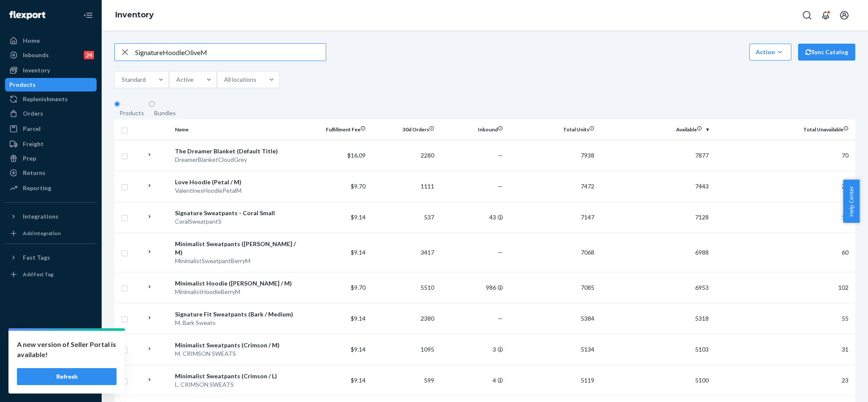  What do you see at coordinates (165, 113) in the screenshot?
I see `div: Bundles` at bounding box center [165, 113].